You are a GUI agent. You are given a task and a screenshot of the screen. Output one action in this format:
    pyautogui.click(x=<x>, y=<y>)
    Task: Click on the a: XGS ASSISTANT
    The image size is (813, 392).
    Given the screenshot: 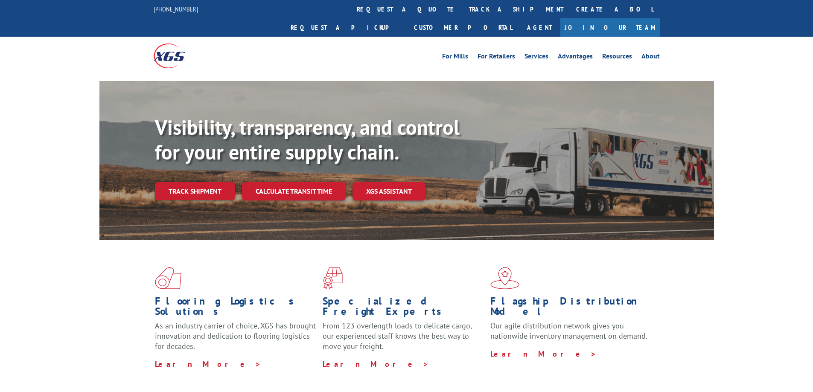 What is the action you would take?
    pyautogui.click(x=389, y=191)
    